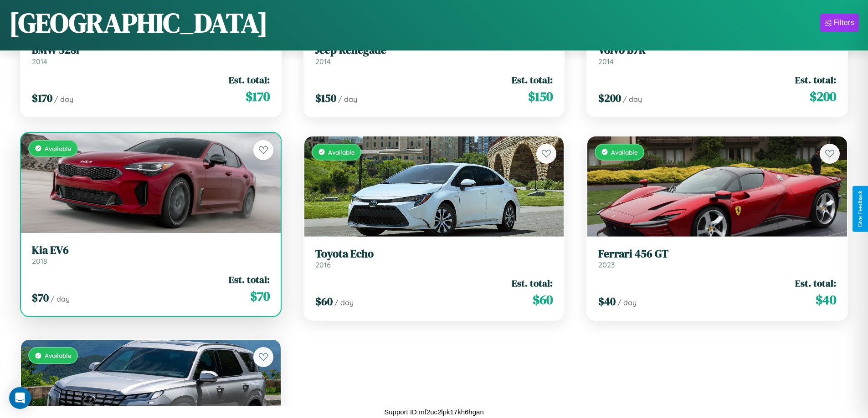 The height and width of the screenshot is (418, 868). Describe the element at coordinates (844, 23) in the screenshot. I see `div: Filters` at that location.